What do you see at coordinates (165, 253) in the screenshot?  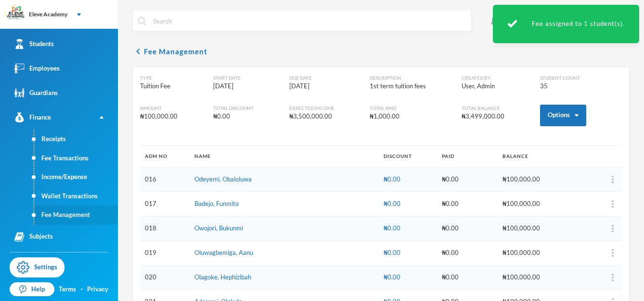 I see `td: 019` at bounding box center [165, 253].